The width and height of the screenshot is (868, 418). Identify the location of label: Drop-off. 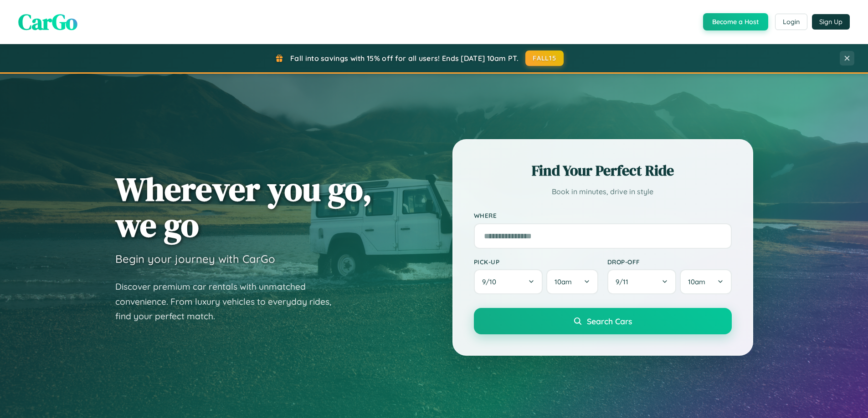
(669, 262).